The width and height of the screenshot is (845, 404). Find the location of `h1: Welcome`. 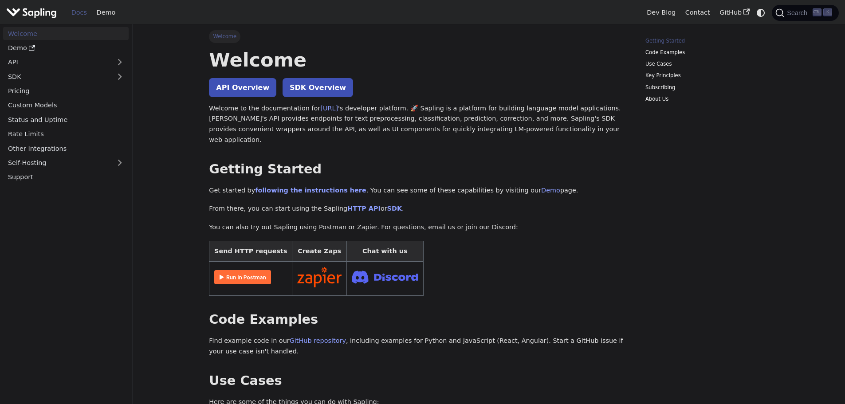

h1: Welcome is located at coordinates (417, 60).